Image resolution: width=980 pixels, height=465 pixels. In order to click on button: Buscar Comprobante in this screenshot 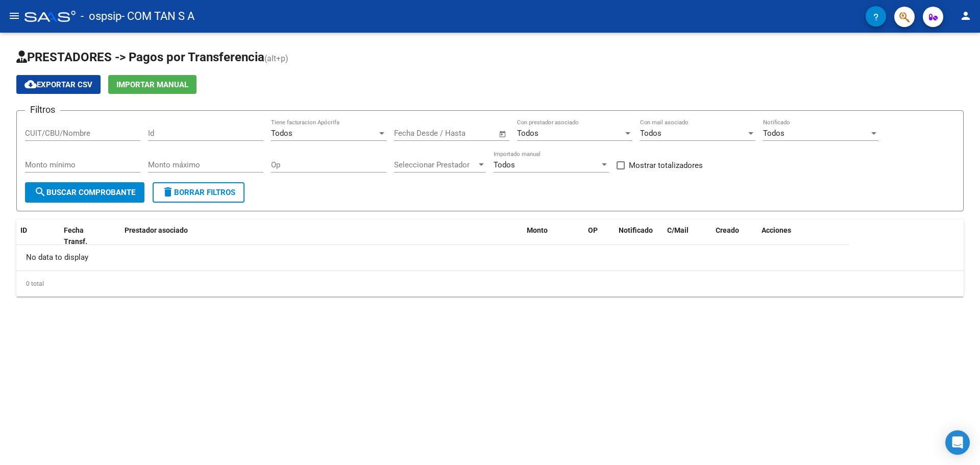, I will do `click(85, 192)`.